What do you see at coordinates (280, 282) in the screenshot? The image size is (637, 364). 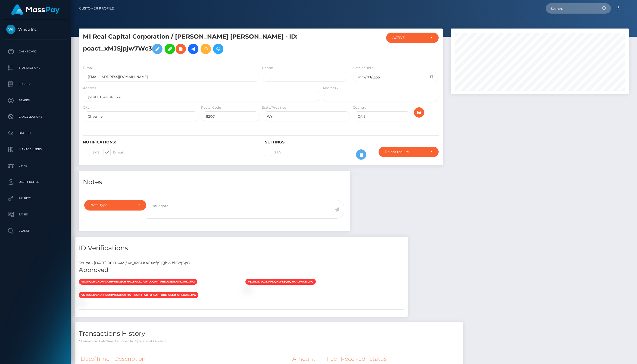 I see `span: vs_1RGLIvCXdfp1jQhWEsQ9QyhA_face.jpg` at bounding box center [280, 282].